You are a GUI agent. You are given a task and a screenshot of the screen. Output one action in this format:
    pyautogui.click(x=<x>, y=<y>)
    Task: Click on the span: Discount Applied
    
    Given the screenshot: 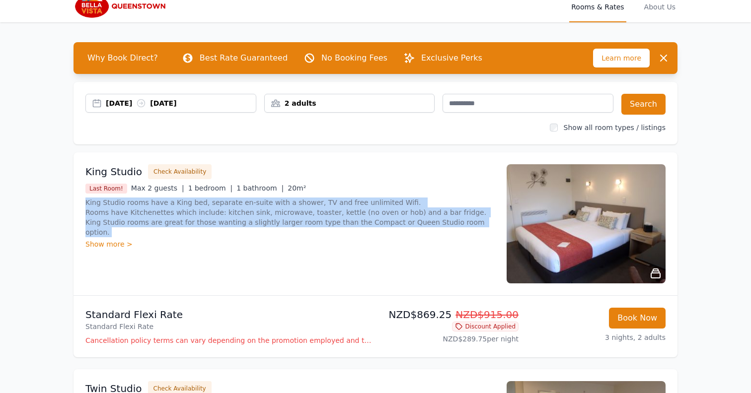 What is the action you would take?
    pyautogui.click(x=485, y=327)
    